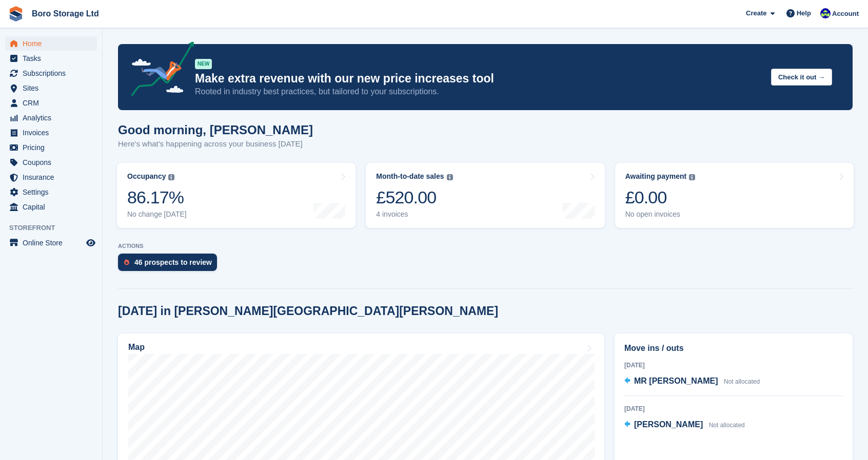  What do you see at coordinates (157, 197) in the screenshot?
I see `div: 86.17%` at bounding box center [157, 197].